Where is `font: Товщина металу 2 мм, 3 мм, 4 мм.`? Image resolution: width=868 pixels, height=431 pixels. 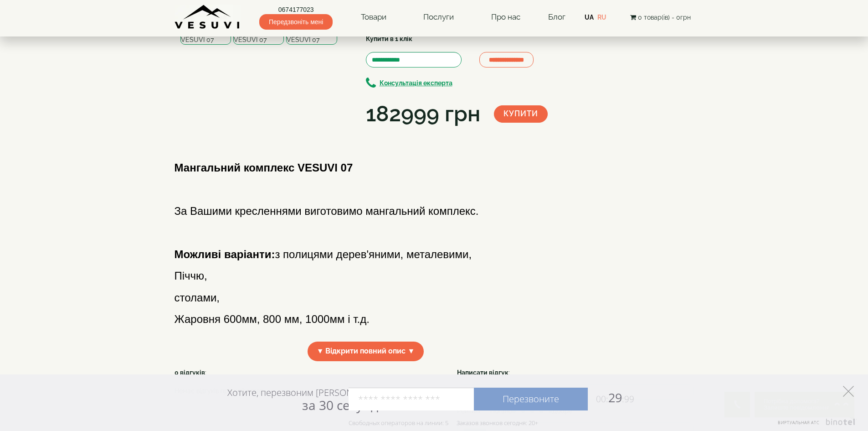 font: Товщина металу 2 мм, 3 мм, 4 мм. is located at coordinates (261, 341).